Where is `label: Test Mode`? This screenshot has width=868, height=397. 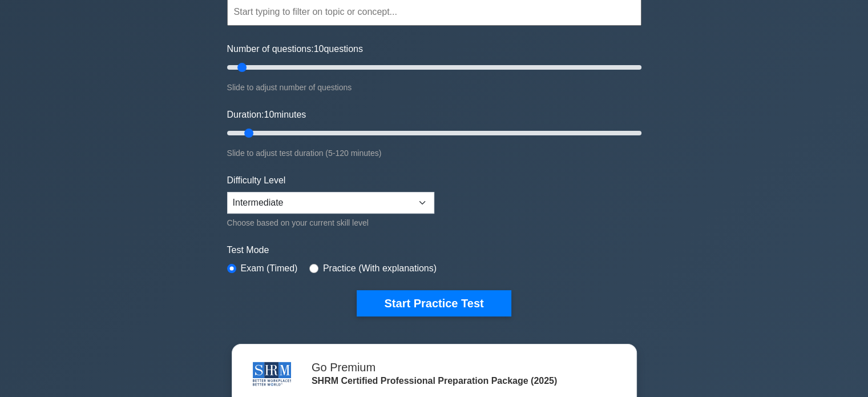 label: Test Mode is located at coordinates (434, 250).